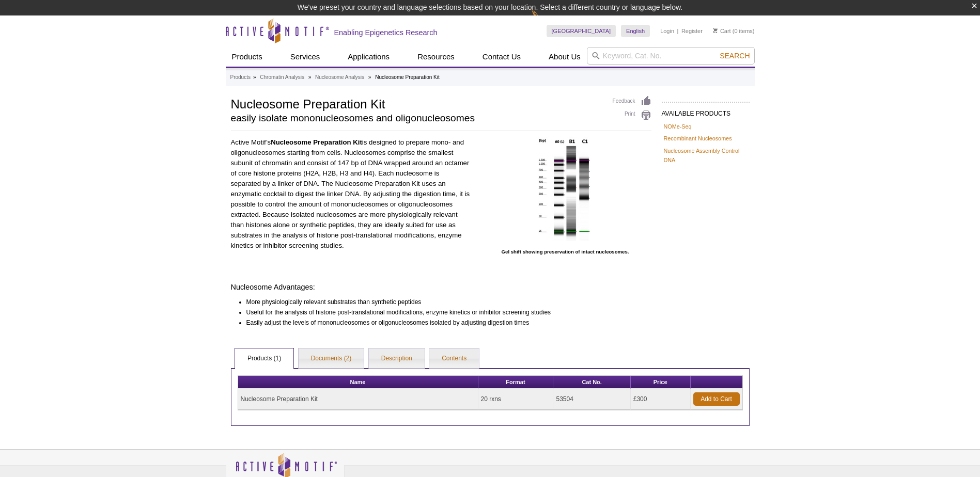 The image size is (980, 477). Describe the element at coordinates (734, 31) in the screenshot. I see `li: (0 items)` at that location.